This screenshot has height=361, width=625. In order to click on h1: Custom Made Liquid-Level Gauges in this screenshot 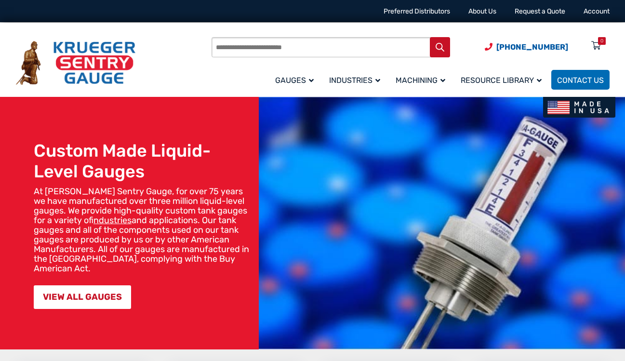, I will do `click(144, 161)`.